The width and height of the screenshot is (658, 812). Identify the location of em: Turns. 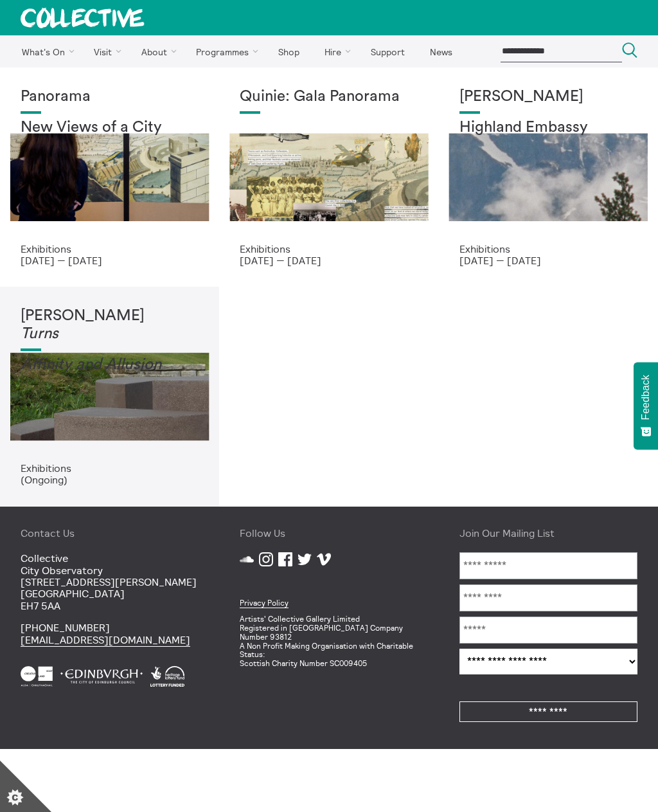
(39, 334).